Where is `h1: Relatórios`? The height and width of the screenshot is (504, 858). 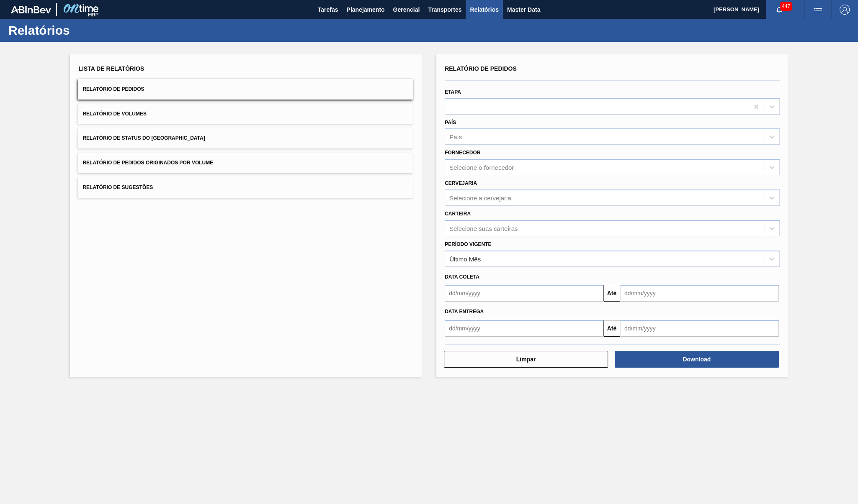 h1: Relatórios is located at coordinates (83, 30).